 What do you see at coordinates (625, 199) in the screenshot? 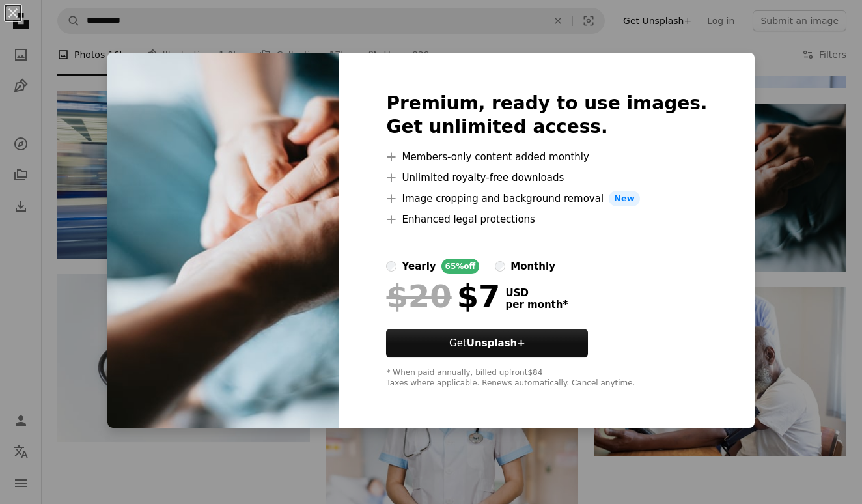
I see `span: New` at bounding box center [625, 199].